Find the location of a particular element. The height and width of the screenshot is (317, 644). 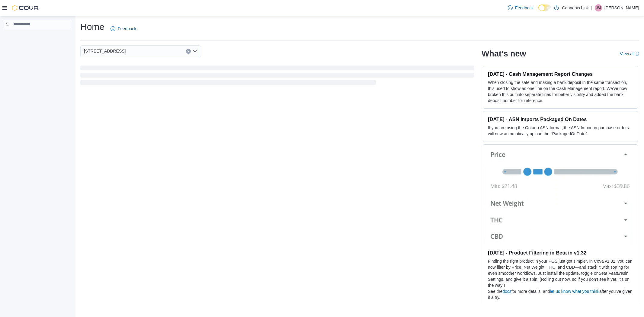

p: See the for more details, and after you’ve given it a try. is located at coordinates (560, 294).